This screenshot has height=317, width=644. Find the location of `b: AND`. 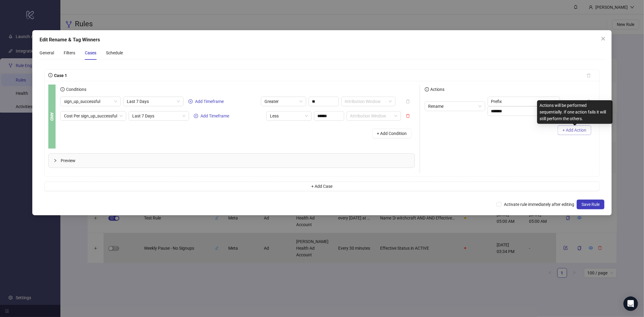

b: AND is located at coordinates (52, 117).